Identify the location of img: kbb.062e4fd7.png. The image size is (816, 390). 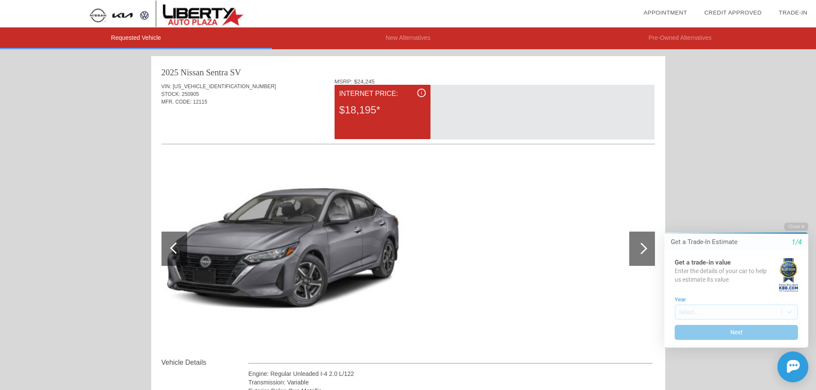
(142, 60).